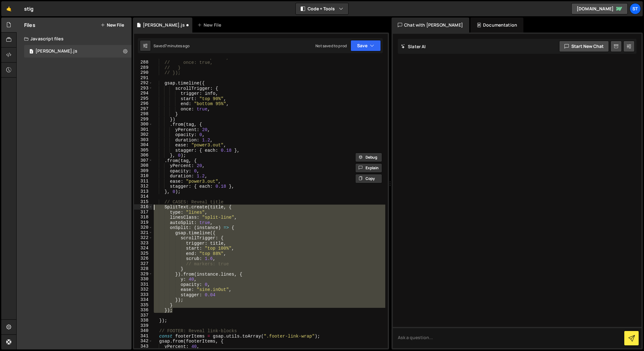  What do you see at coordinates (143, 238) in the screenshot?
I see `div: 322` at bounding box center [143, 238].